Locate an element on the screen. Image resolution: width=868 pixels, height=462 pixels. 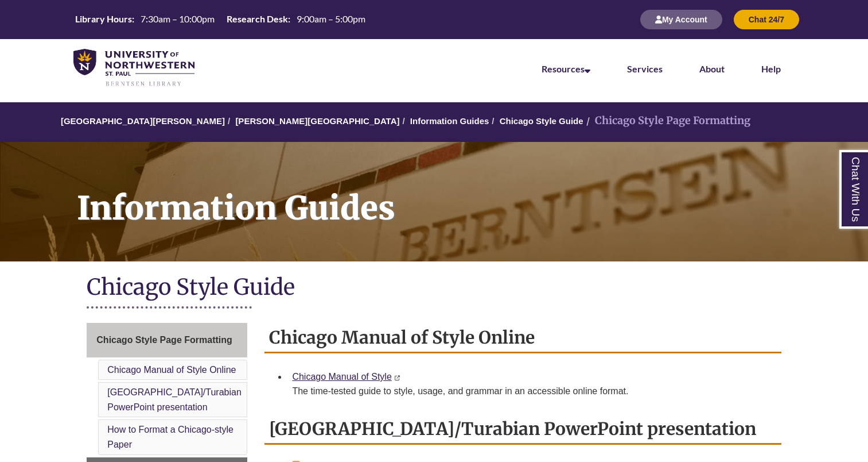
a: Resources is located at coordinates (565, 68).